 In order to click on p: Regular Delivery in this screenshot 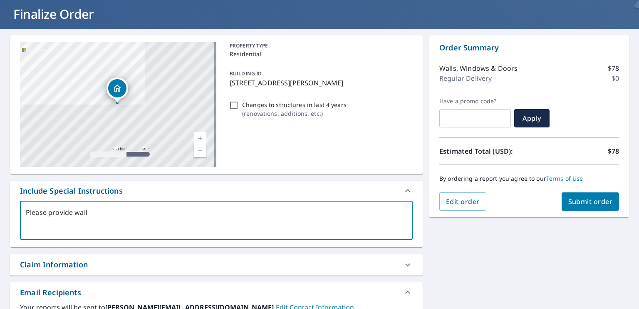, I will do `click(466, 78)`.